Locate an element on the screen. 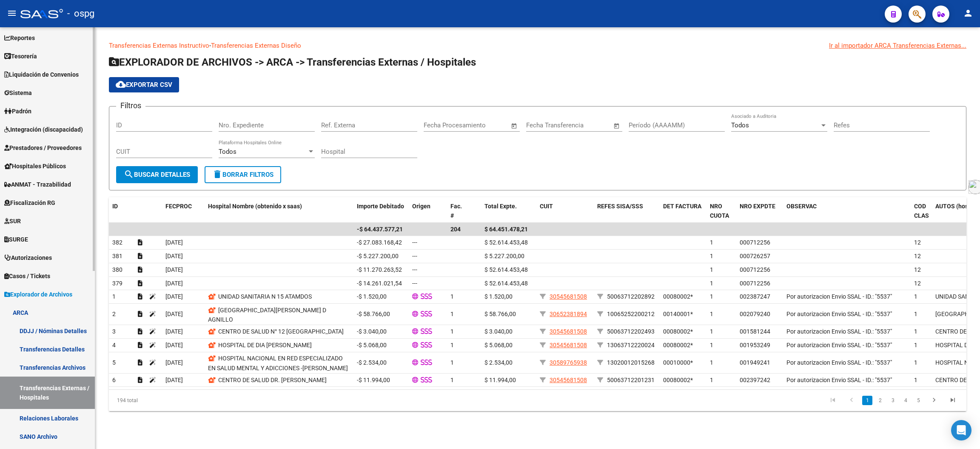 The width and height of the screenshot is (980, 449). span: REFES SISA/SSS is located at coordinates (620, 206).